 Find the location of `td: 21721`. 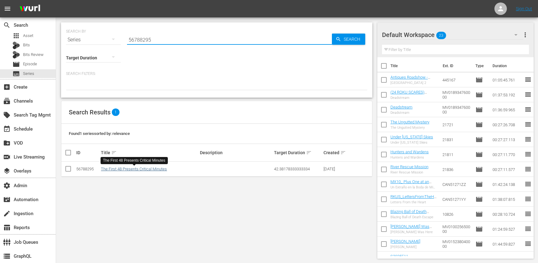

td: 21721 is located at coordinates (456, 125).